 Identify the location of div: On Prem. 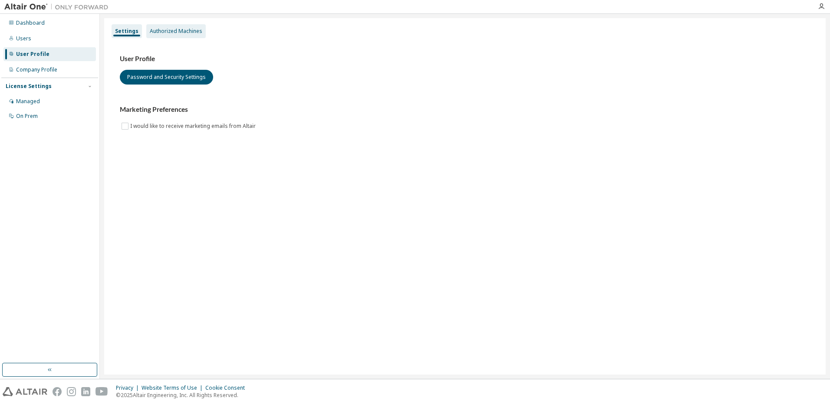
(27, 116).